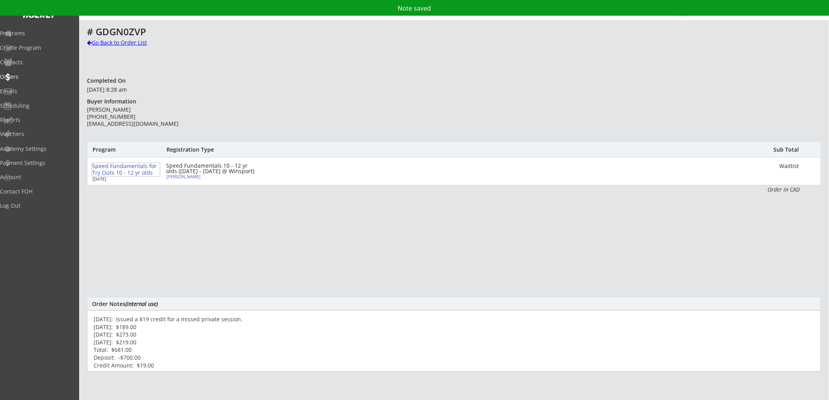 This screenshot has width=829, height=400. What do you see at coordinates (114, 150) in the screenshot?
I see `div: Program` at bounding box center [114, 150].